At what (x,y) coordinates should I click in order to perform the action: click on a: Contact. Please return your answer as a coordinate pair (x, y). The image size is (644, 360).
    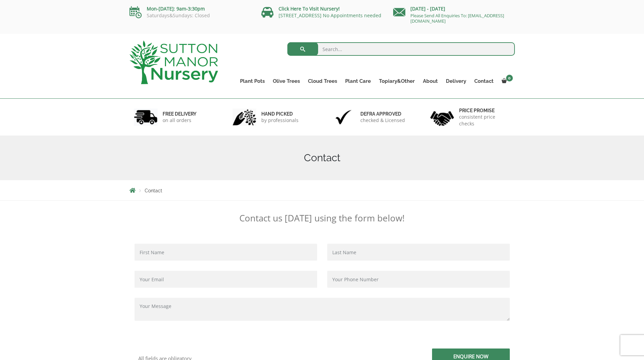
    Looking at the image, I should click on (484, 81).